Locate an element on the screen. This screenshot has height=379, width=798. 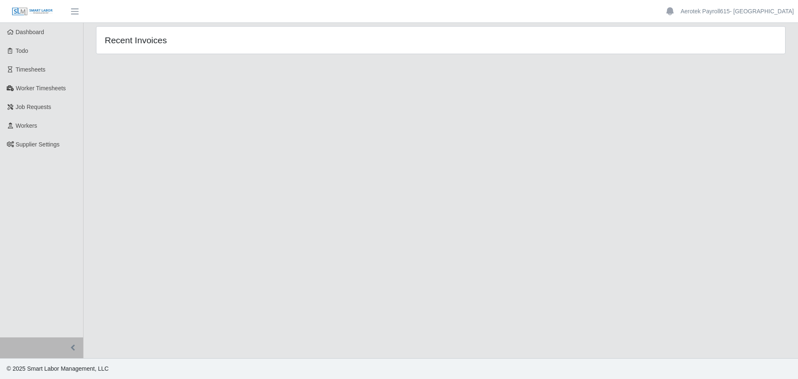
span: © 2025 Smart Labor Management, LLC is located at coordinates (57, 368).